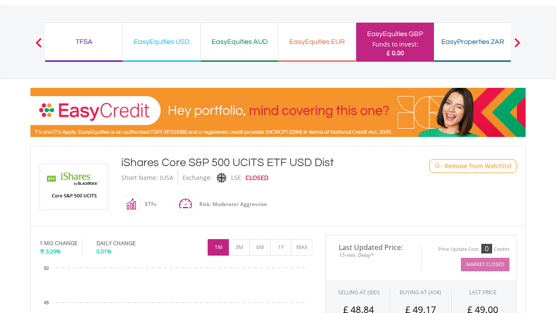 The height and width of the screenshot is (313, 556). What do you see at coordinates (139, 178) in the screenshot?
I see `div: Short Name:` at bounding box center [139, 178].